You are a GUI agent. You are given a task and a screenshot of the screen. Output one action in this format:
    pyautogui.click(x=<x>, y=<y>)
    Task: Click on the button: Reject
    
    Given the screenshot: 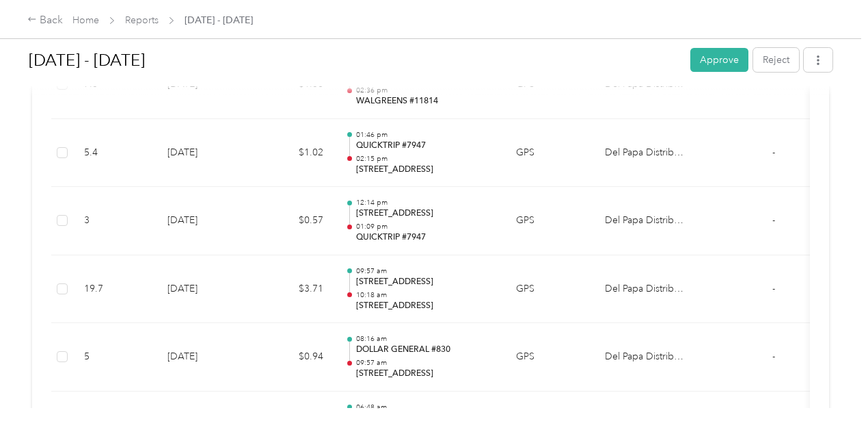 What is the action you would take?
    pyautogui.click(x=776, y=60)
    